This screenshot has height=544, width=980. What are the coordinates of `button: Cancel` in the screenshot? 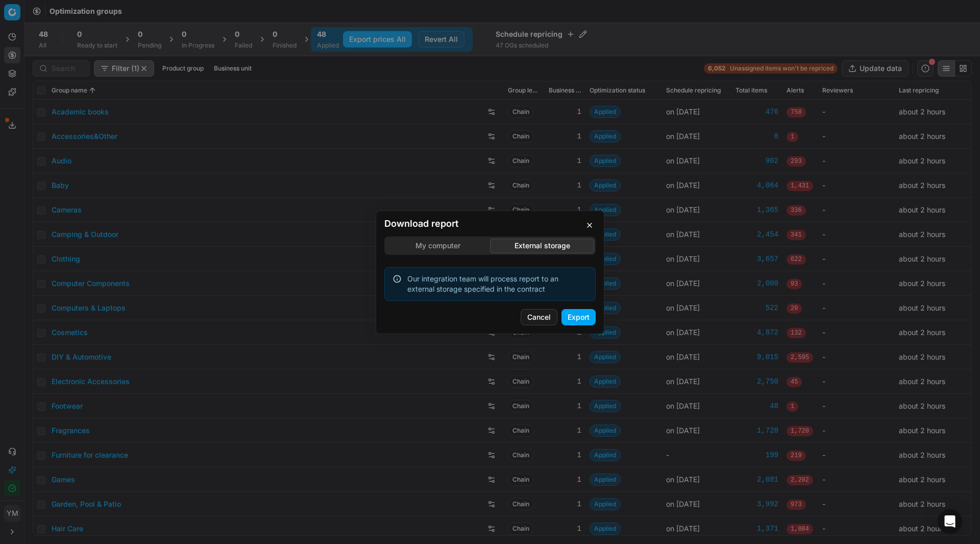 It's located at (539, 317).